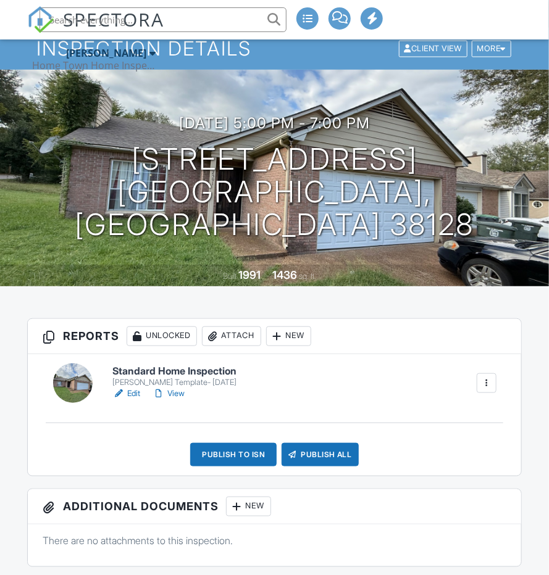 The width and height of the screenshot is (549, 575). I want to click on div: Client View, so click(433, 49).